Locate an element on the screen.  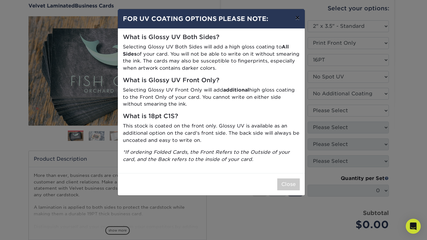
h5: What is Glossy UV Both Sides? is located at coordinates (211, 37).